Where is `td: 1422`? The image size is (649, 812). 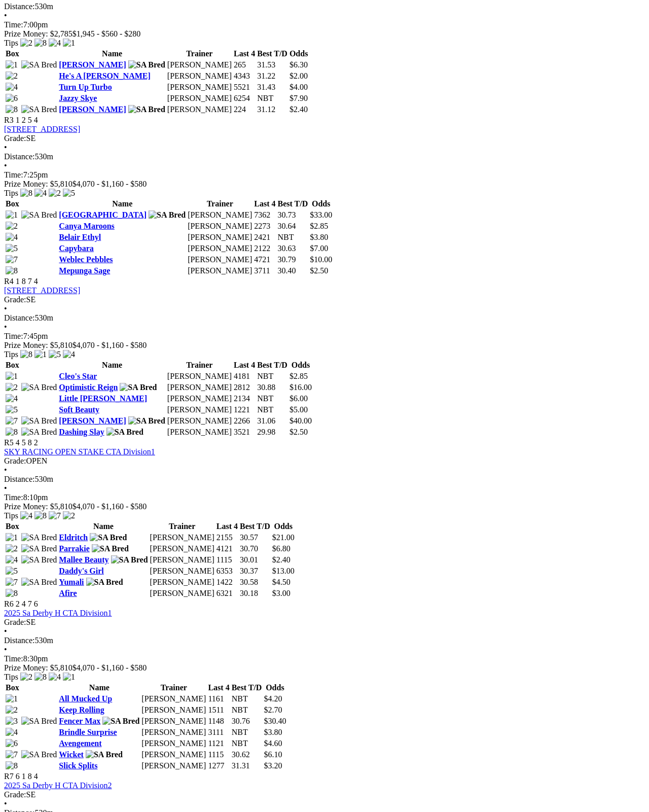
td: 1422 is located at coordinates (227, 582).